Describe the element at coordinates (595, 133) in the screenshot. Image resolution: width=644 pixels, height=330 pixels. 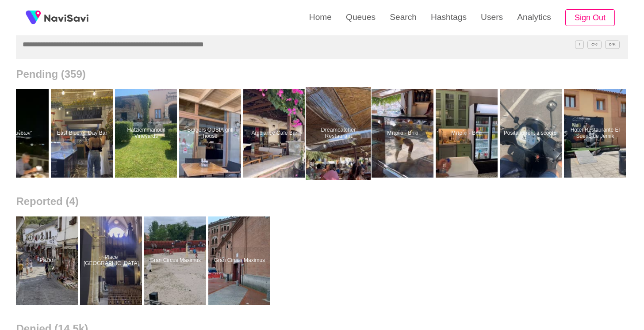
I see `a: Hotel-Restaurante El Sueño de JemikHotel-Restaurante El Sueño de Jemik` at that location.